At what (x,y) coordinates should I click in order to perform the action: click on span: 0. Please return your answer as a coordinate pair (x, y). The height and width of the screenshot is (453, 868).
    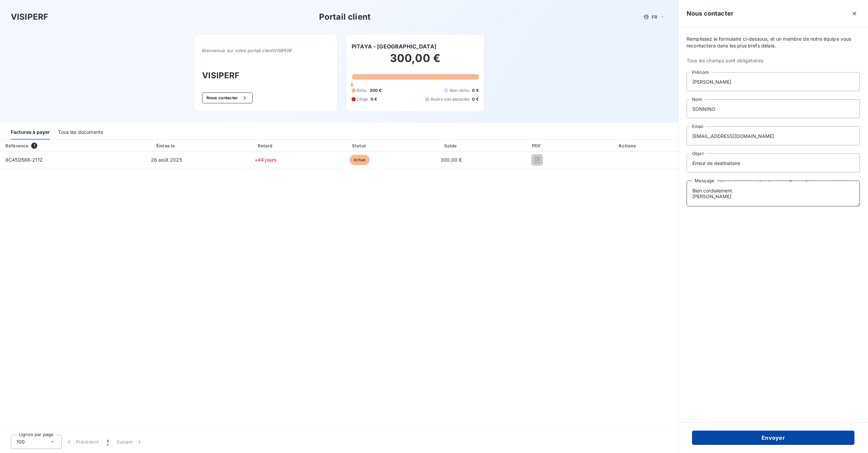
    Looking at the image, I should click on (352, 85).